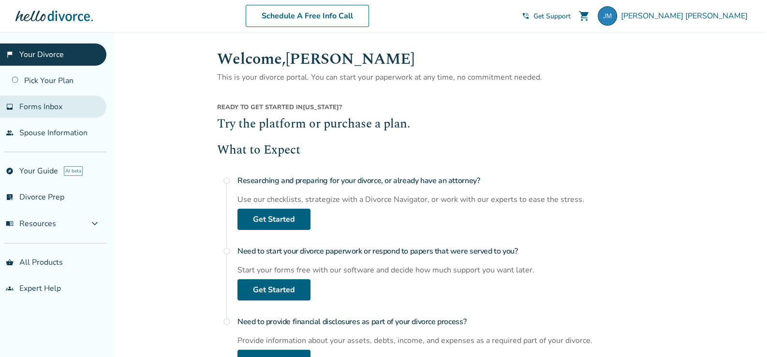  I want to click on img: justinm@bajabeachcafe.com, so click(608, 16).